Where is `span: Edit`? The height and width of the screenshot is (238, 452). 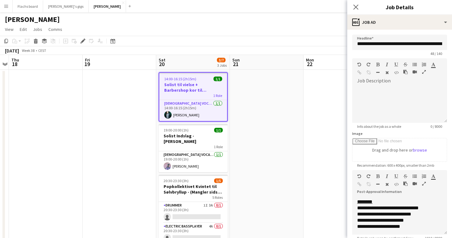
span: Edit is located at coordinates (23, 29).